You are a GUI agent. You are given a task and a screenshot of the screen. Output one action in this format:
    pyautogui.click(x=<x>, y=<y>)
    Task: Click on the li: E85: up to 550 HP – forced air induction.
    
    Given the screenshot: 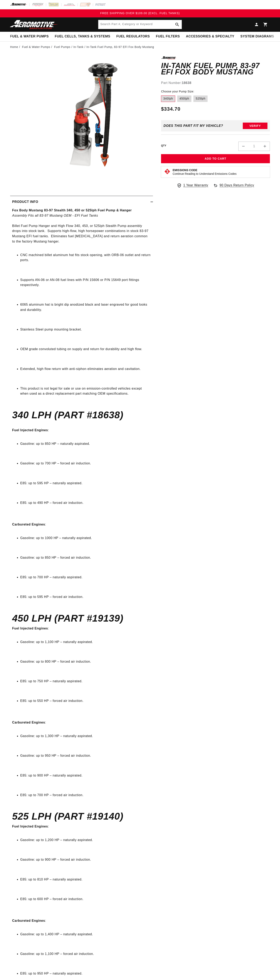 What is the action you would take?
    pyautogui.click(x=85, y=701)
    